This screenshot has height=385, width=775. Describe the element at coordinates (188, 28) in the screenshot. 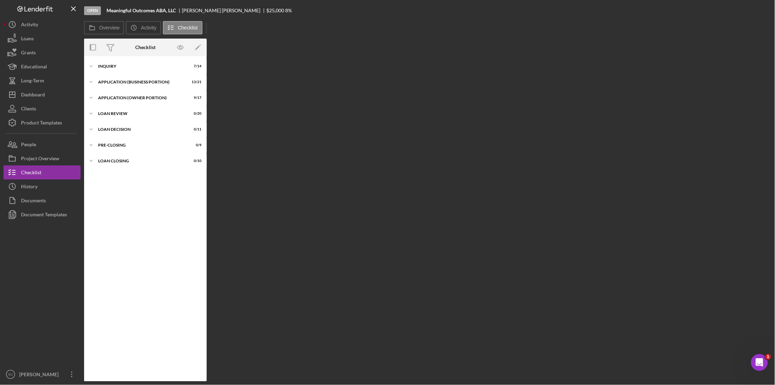

I see `label: Checklist` at that location.